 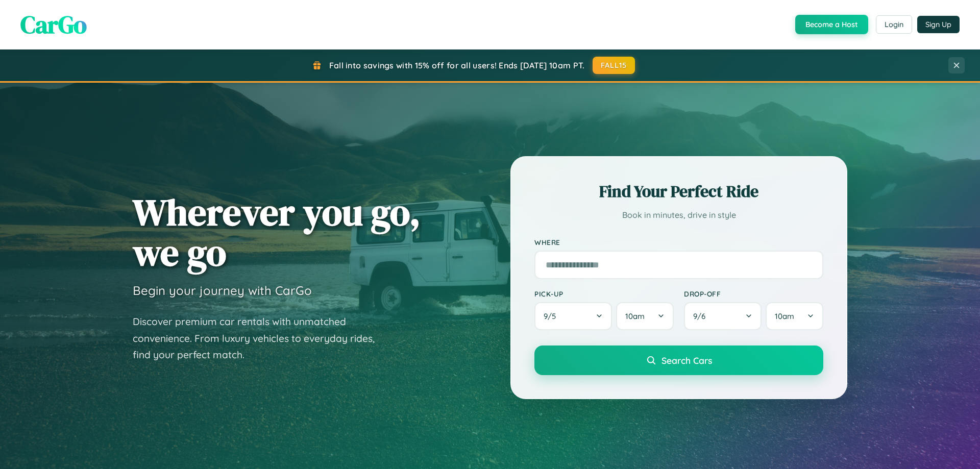 I want to click on h1: Wherever you go, we go, so click(x=277, y=232).